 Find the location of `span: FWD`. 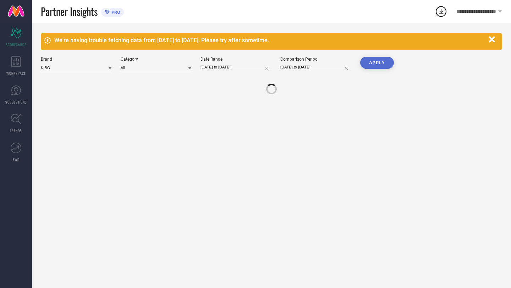

span: FWD is located at coordinates (16, 159).